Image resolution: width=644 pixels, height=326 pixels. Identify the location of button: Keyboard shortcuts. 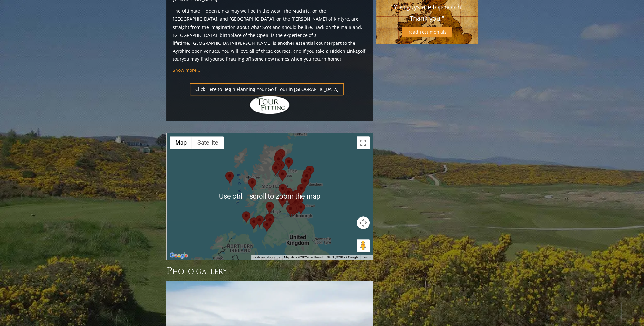
(266, 258).